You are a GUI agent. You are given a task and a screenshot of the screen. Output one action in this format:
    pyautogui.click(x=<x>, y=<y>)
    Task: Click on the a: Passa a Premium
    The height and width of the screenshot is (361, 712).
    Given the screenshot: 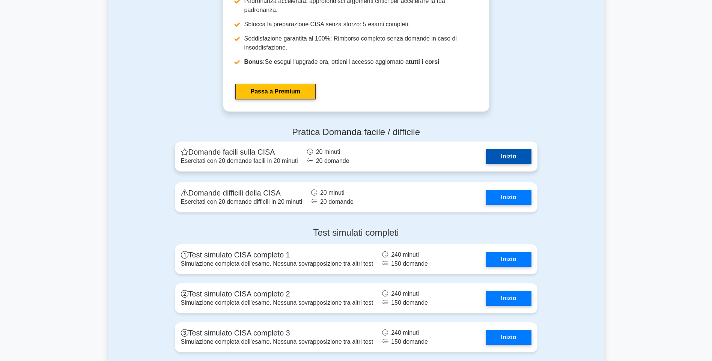 What is the action you would take?
    pyautogui.click(x=276, y=92)
    